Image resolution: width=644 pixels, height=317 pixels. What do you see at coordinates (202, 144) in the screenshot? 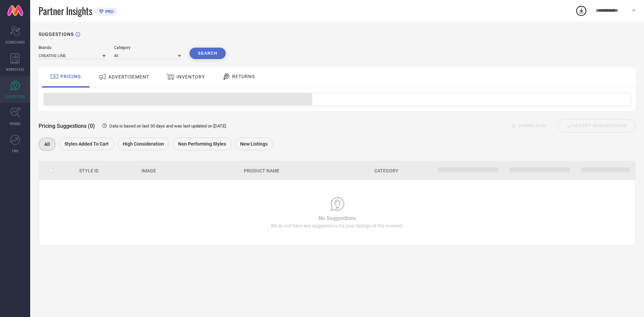
I see `span: Non Performing Styles` at bounding box center [202, 144].